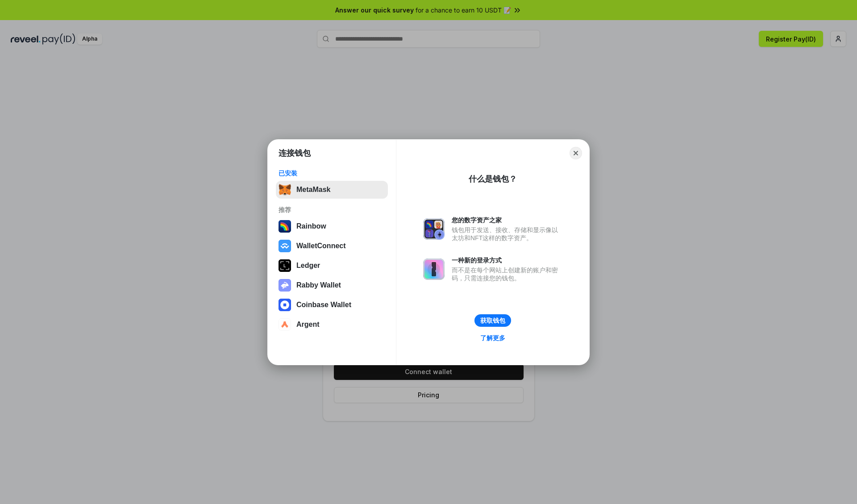 Image resolution: width=857 pixels, height=504 pixels. Describe the element at coordinates (331, 286) in the screenshot. I see `button: Rabby Wallet` at that location.